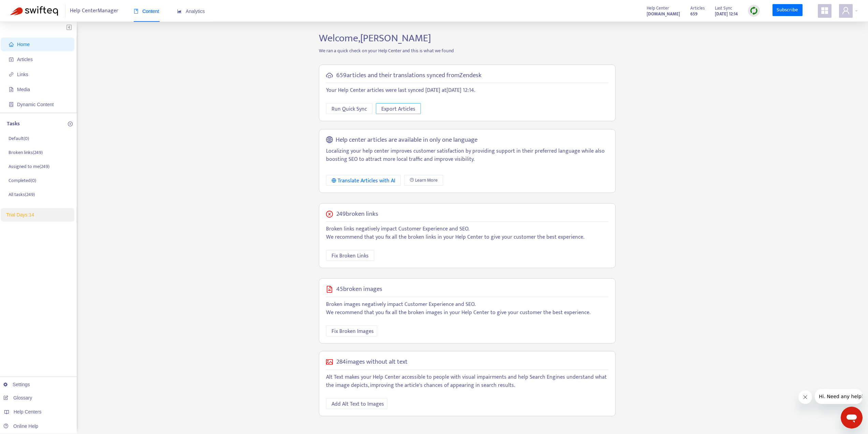 The height and width of the screenshot is (434, 868). Describe the element at coordinates (358, 404) in the screenshot. I see `span: Add Alt Text to Images` at that location.